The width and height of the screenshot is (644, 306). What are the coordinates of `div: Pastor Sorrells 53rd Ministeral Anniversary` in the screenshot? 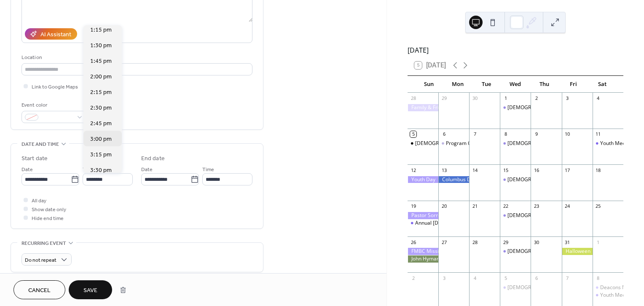 It's located at (423, 216).